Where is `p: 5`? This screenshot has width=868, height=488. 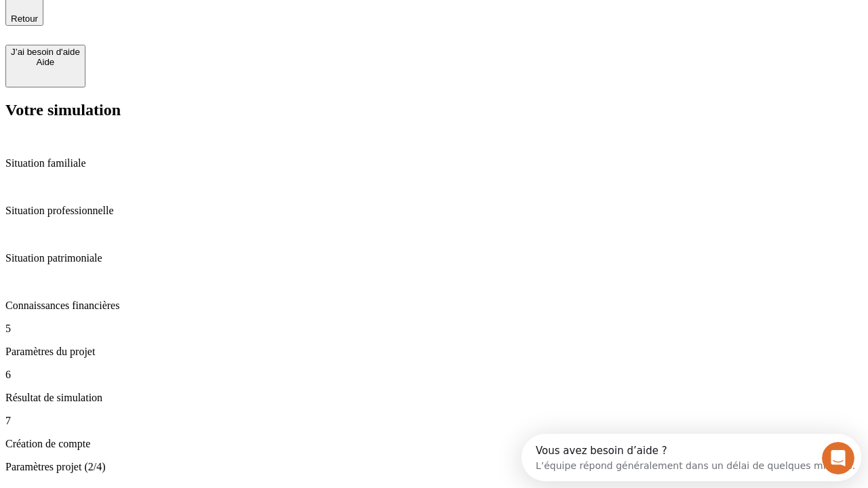 p: 5 is located at coordinates (434, 328).